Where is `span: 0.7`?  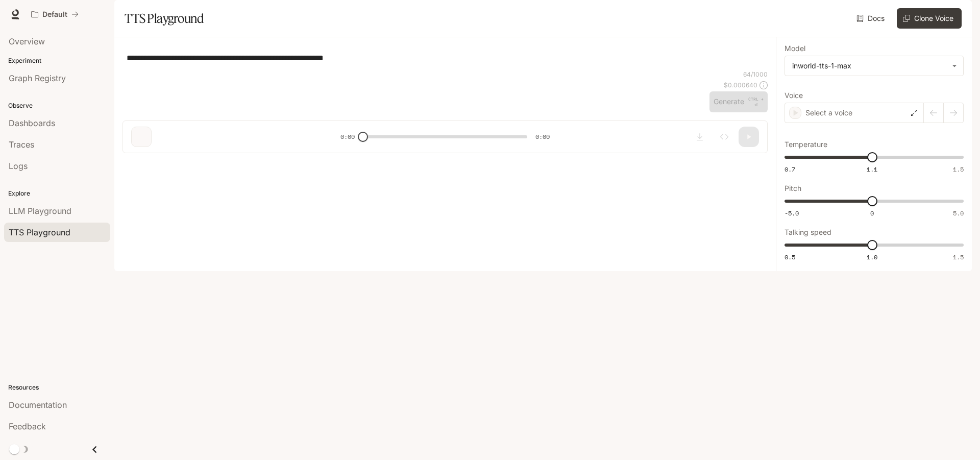 span: 0.7 is located at coordinates (790, 169).